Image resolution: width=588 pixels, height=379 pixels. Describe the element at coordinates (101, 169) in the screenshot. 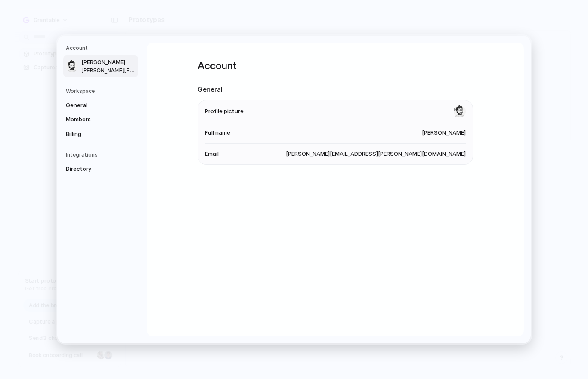

I see `a: Directory` at that location.